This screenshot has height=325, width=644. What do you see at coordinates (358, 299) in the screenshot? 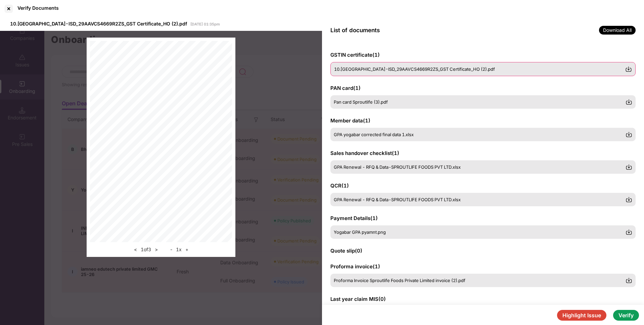
I see `span: Last year claim MIS ( 0 )` at bounding box center [358, 299].